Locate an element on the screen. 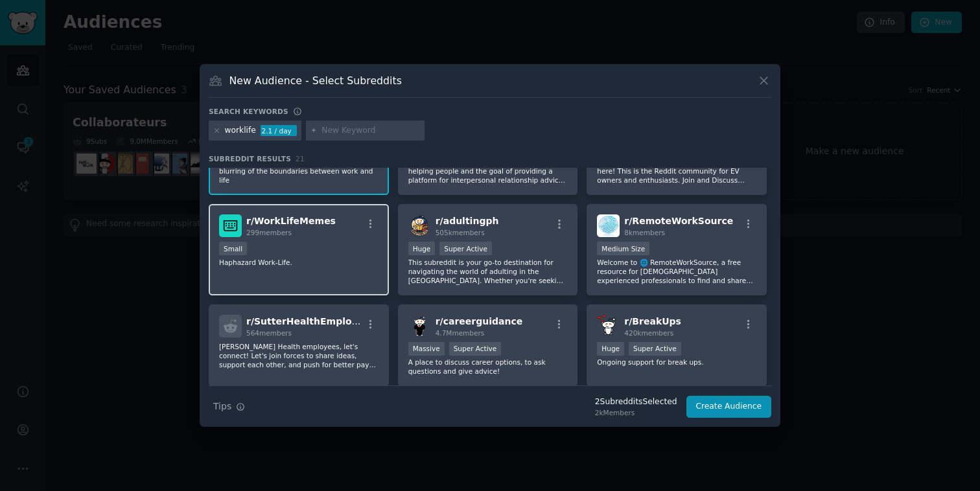 The width and height of the screenshot is (980, 491). img: WorkLifeMemes is located at coordinates (230, 225).